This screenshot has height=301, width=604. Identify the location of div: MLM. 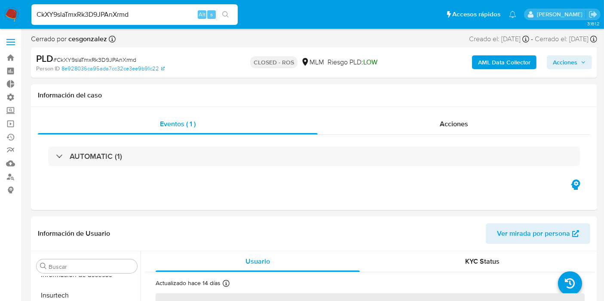
(313, 62).